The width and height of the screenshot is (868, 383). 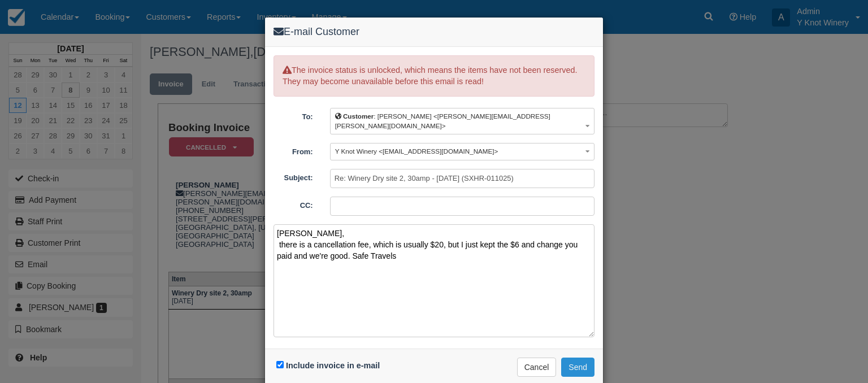 I want to click on label: To:, so click(x=293, y=115).